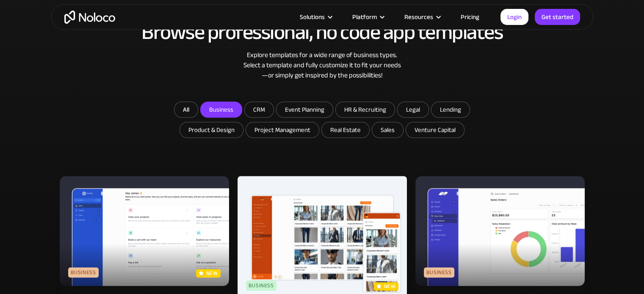 The width and height of the screenshot is (644, 294). What do you see at coordinates (322, 65) in the screenshot?
I see `div: Explore templates for a wide range of business types. Select a template and fully customize it to...` at bounding box center [322, 65].